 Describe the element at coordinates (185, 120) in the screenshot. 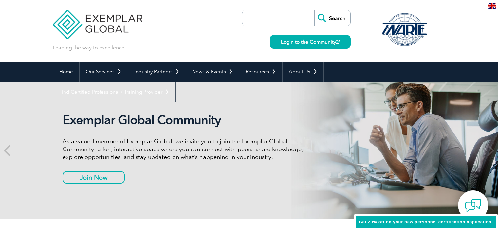

I see `h2: Exemplar Global Community` at that location.